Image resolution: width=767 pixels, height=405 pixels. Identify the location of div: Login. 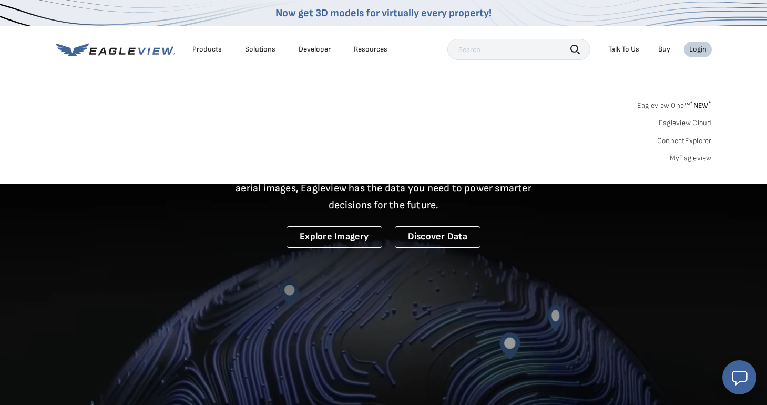
(697, 49).